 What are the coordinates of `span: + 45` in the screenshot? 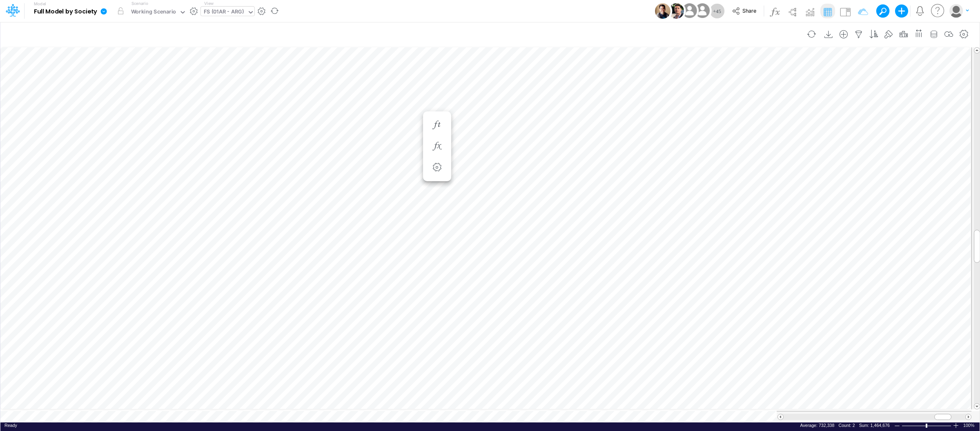 It's located at (717, 11).